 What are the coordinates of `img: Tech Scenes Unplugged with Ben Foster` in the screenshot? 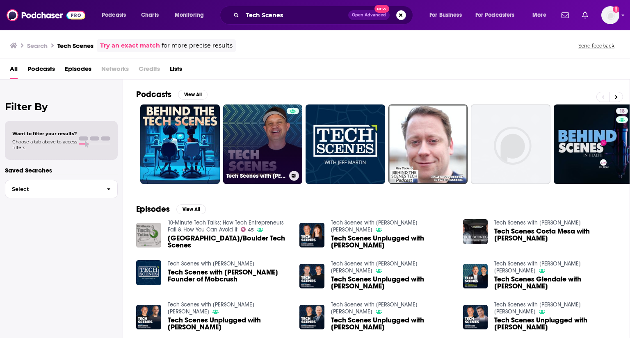 It's located at (312, 276).